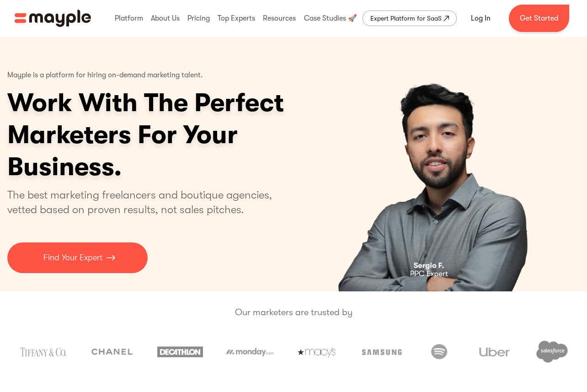  What do you see at coordinates (410, 18) in the screenshot?
I see `a: Expert Platform for SaaS` at bounding box center [410, 18].